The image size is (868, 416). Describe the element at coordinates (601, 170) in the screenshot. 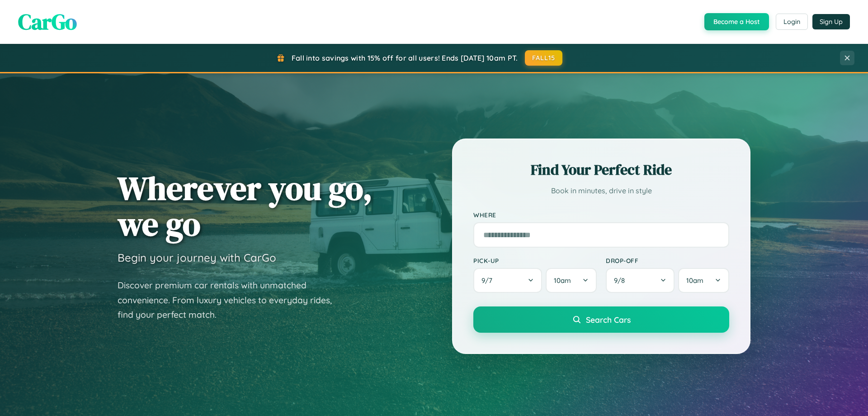

I see `h2: Find Your Perfect Ride` at that location.